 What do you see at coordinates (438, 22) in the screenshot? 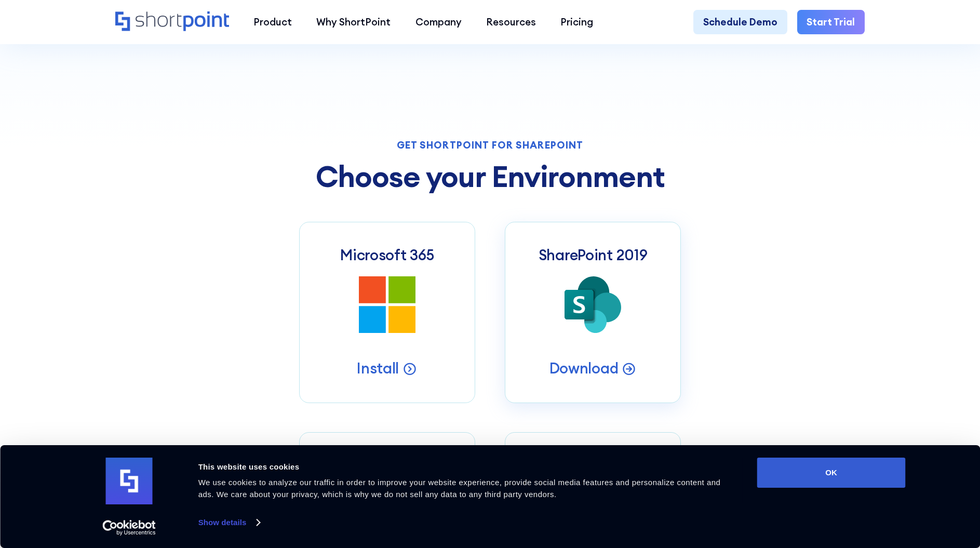
I see `a: Company` at bounding box center [438, 22].